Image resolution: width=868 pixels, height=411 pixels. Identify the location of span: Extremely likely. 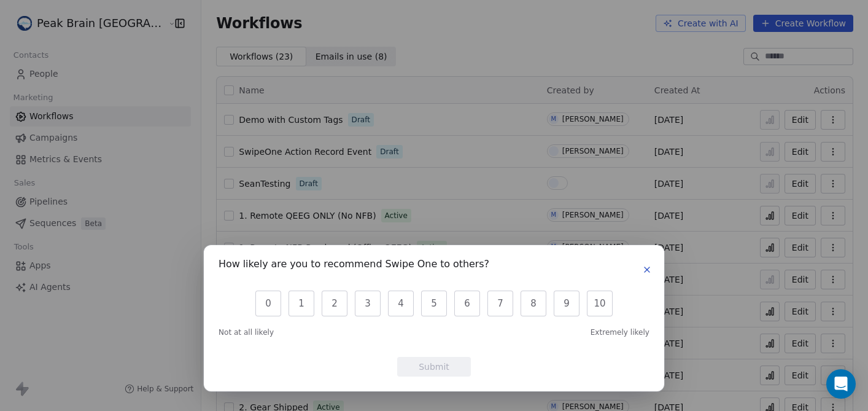
(620, 332).